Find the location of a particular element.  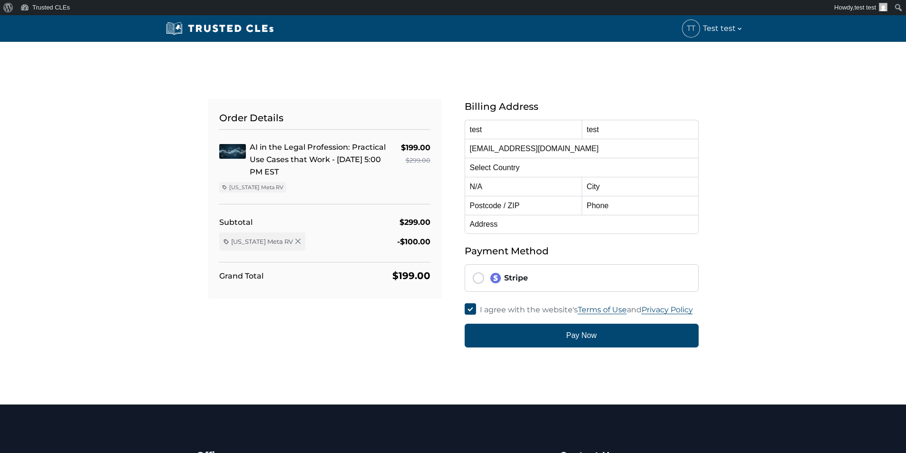

img: AI in the Legal Profession: Practical Use Cases that Work - 10/15 - 5:00 PM EST is located at coordinates (233, 151).